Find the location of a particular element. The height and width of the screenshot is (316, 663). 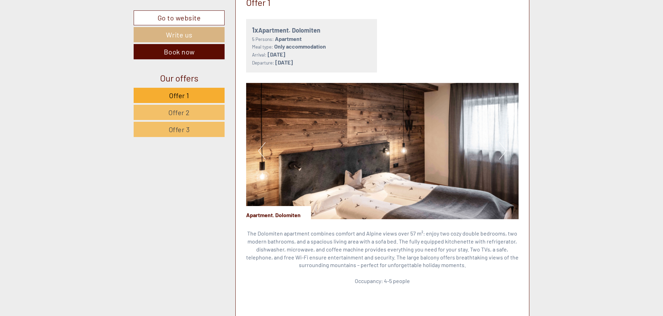

span: Offer 2 is located at coordinates (179, 112).